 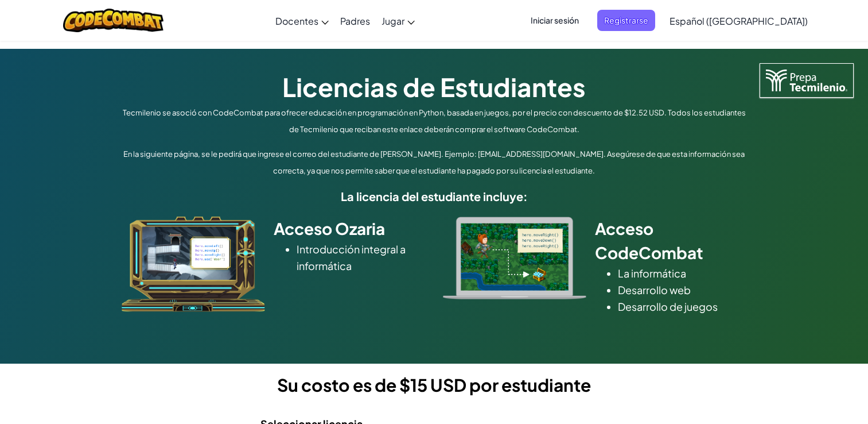 What do you see at coordinates (807, 80) in the screenshot?
I see `img: Tecmilenio logo` at bounding box center [807, 80].